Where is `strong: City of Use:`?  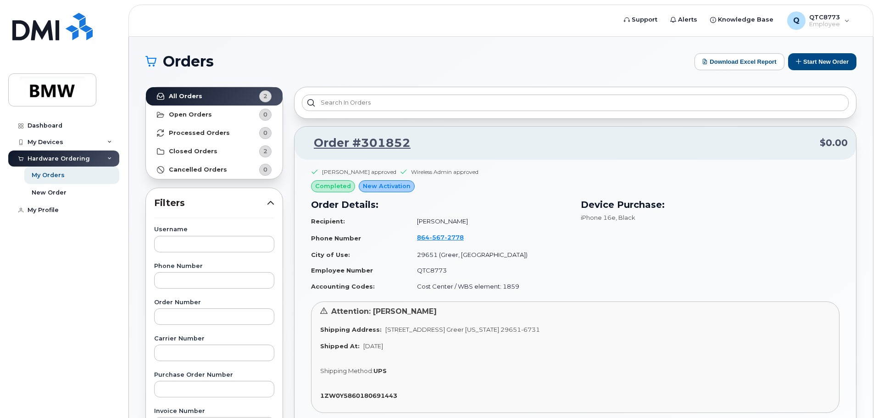
strong: City of Use: is located at coordinates (330, 255).